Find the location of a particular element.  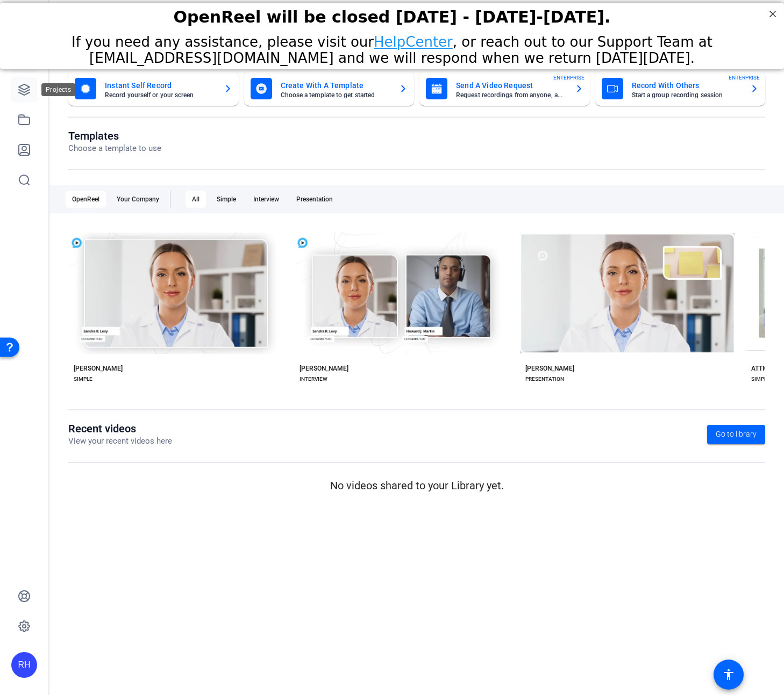

div: RH is located at coordinates (24, 665).